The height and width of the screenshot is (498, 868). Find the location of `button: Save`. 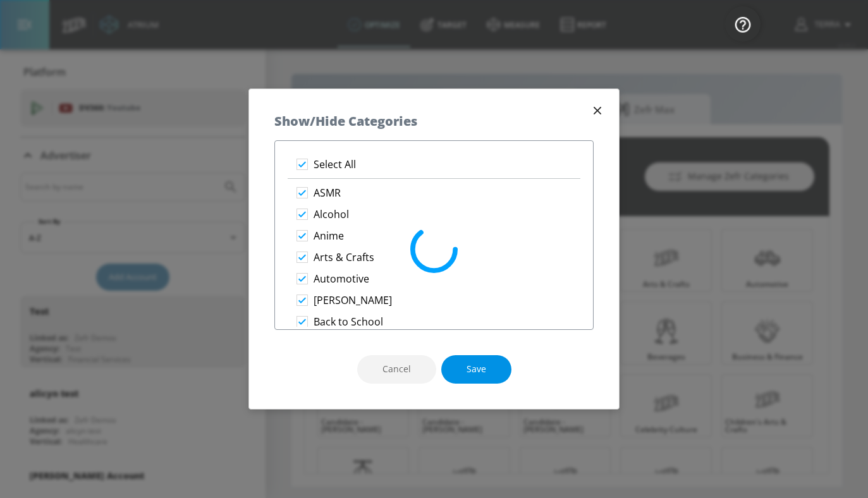

button: Save is located at coordinates (476, 370).